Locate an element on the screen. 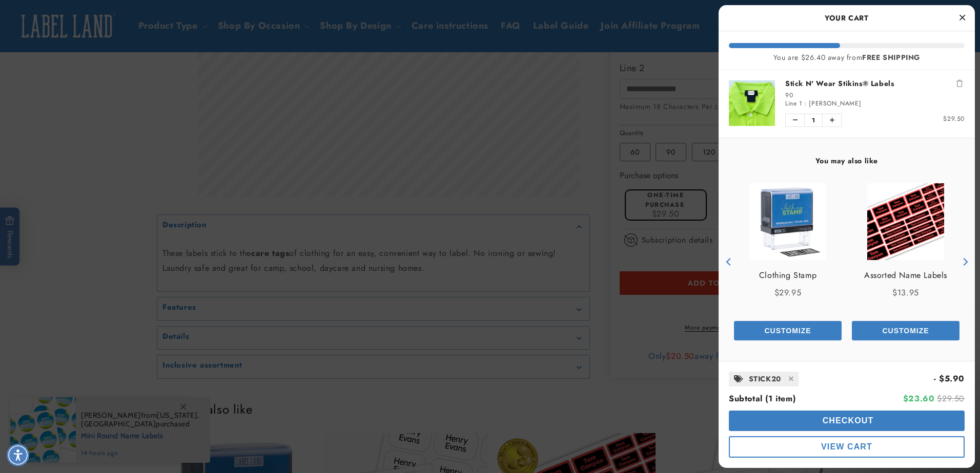  button: Can these labels be used on uniforms? is located at coordinates (73, 38).